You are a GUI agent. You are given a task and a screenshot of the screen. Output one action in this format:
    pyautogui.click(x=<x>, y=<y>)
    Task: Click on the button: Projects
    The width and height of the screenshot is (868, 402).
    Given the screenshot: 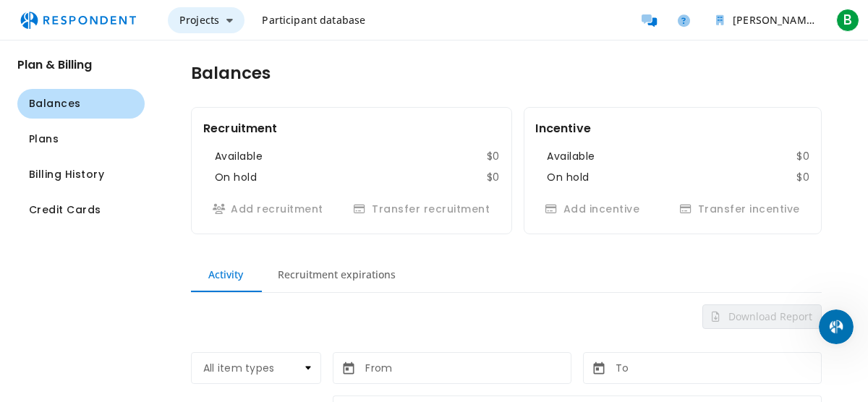 What is the action you would take?
    pyautogui.click(x=206, y=20)
    